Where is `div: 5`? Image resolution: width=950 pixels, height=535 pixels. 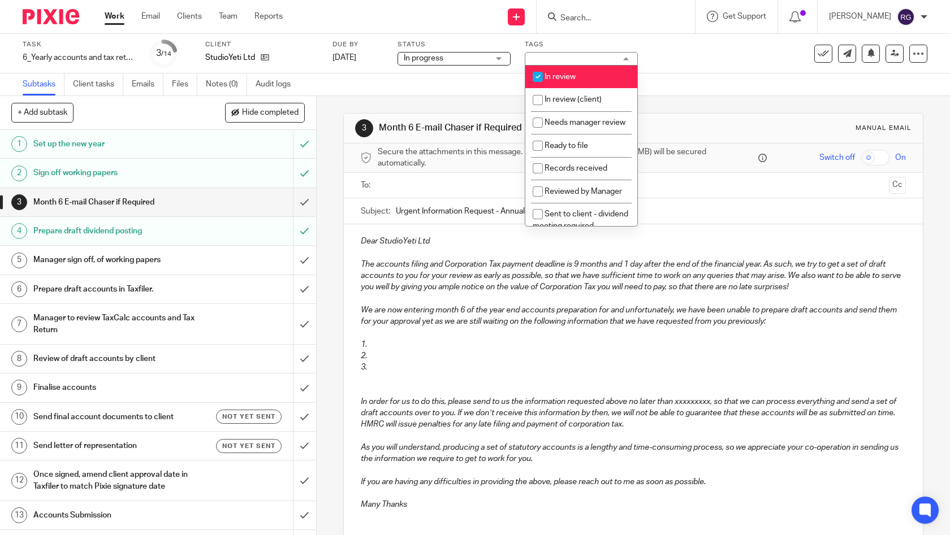
div: 5 is located at coordinates (19, 261).